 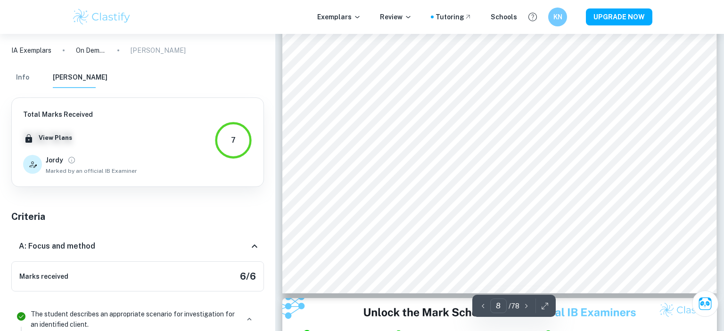 What do you see at coordinates (558, 17) in the screenshot?
I see `button: KN` at bounding box center [558, 17].